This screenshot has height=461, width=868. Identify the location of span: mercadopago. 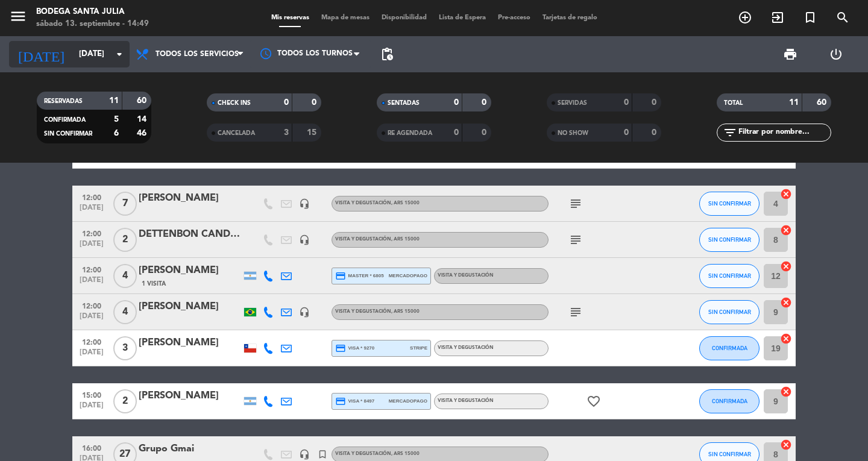
(408, 276).